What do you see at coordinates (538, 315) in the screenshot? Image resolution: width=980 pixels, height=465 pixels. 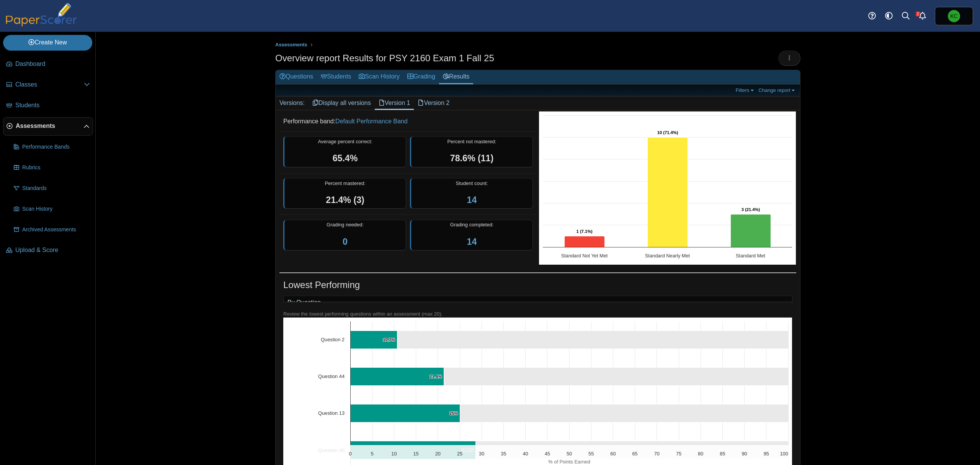 I see `div: Review the lowest performing questions within an assessment (max 20).` at bounding box center [538, 315].